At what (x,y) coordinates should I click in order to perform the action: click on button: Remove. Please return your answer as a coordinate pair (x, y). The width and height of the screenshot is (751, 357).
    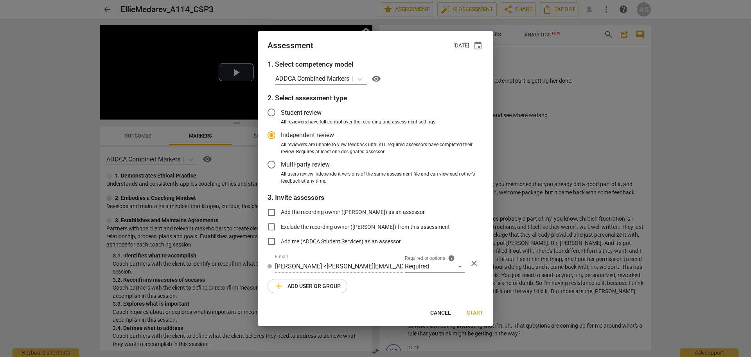
    Looking at the image, I should click on (474, 263).